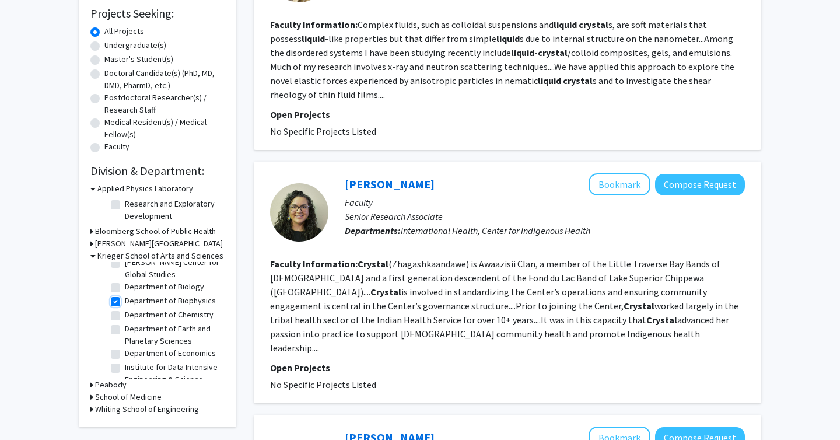 This screenshot has height=440, width=840. What do you see at coordinates (139, 59) in the screenshot?
I see `label: Master's Student(s)` at bounding box center [139, 59].